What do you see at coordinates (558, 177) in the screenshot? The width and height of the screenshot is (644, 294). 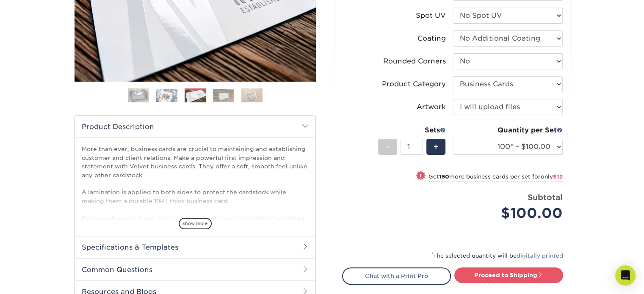 I see `span: $12` at bounding box center [558, 177].